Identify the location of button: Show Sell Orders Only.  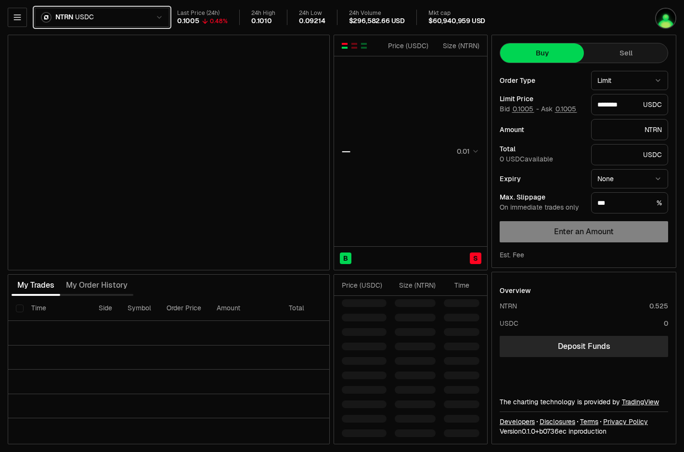
(354, 46).